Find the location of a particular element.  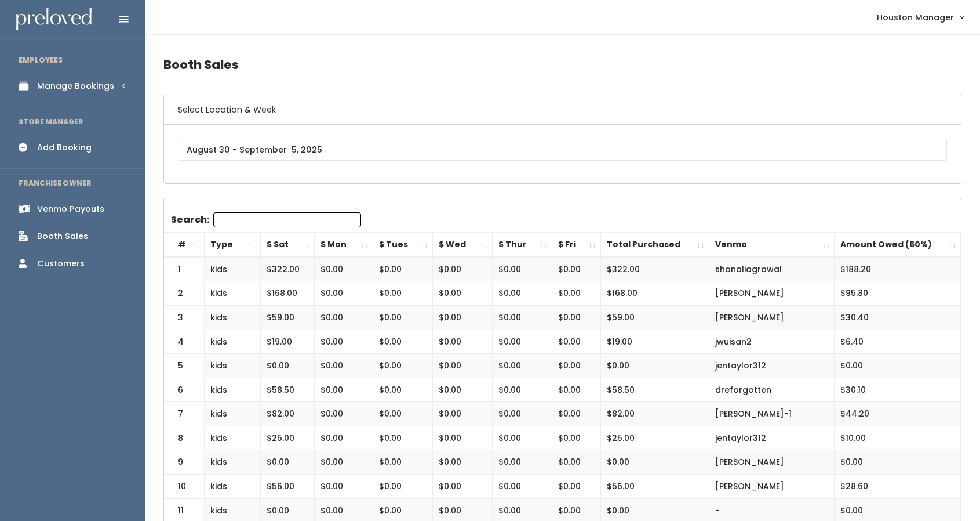

input: August 30 - September 5, 2025 is located at coordinates (562, 150).